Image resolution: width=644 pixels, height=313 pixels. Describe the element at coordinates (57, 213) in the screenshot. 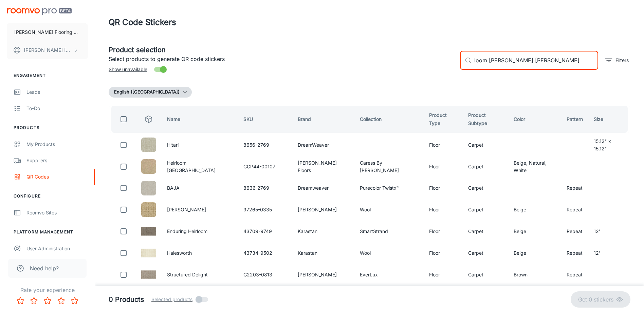

I see `div: Roomvo Sites` at that location.